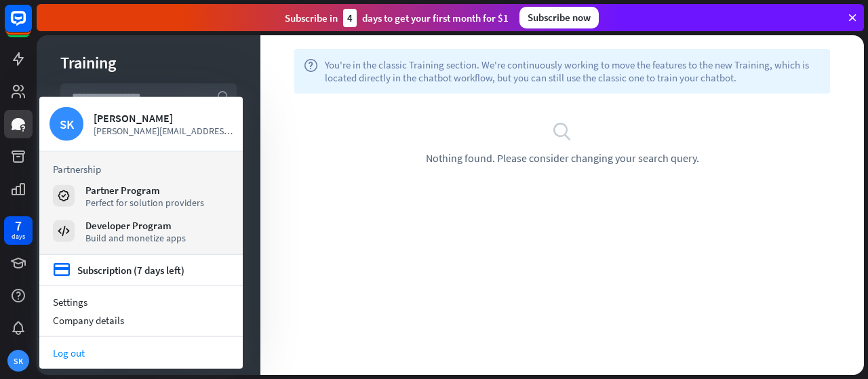 This screenshot has height=379, width=868. What do you see at coordinates (397, 18) in the screenshot?
I see `div: Subscribe in days to get your first month for $1` at bounding box center [397, 18].